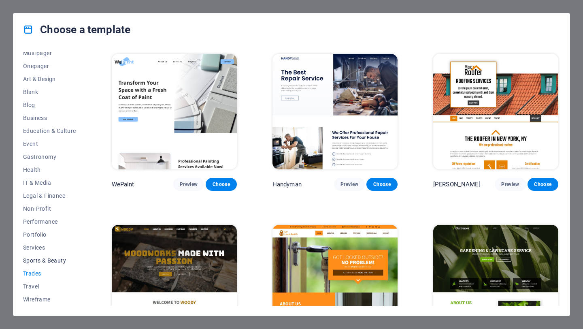  Describe the element at coordinates (49, 157) in the screenshot. I see `span: Gastronomy` at that location.